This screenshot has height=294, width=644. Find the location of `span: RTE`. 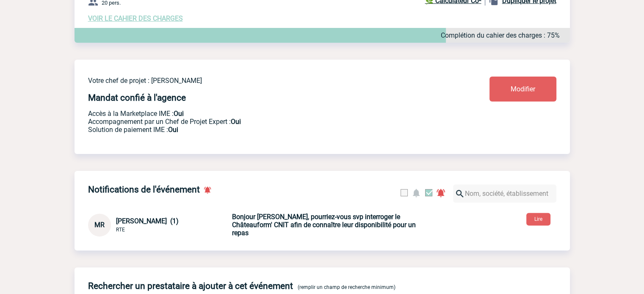

span: RTE is located at coordinates (120, 230).